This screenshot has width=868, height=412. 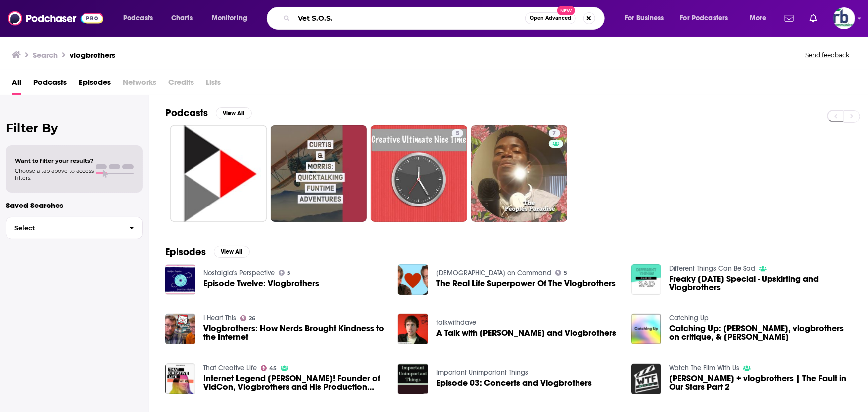 What do you see at coordinates (92, 55) in the screenshot?
I see `h3: vlogbrothers` at bounding box center [92, 55].